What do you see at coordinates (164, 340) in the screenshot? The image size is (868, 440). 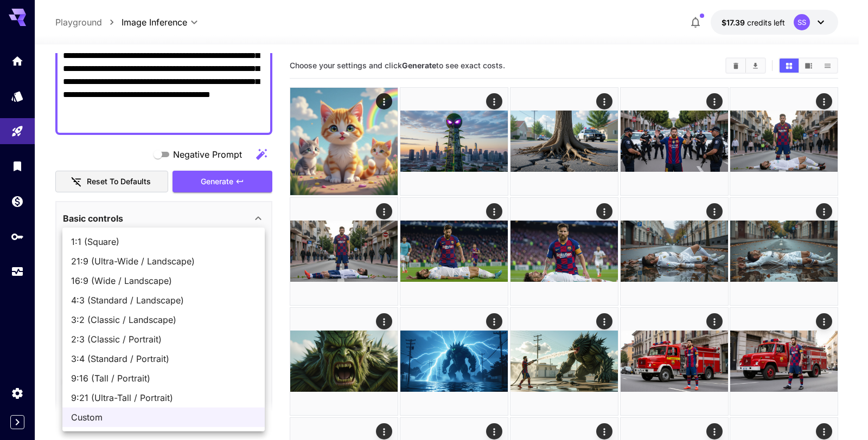 I see `span: 2:3 (Classic / Portrait)` at bounding box center [164, 340].